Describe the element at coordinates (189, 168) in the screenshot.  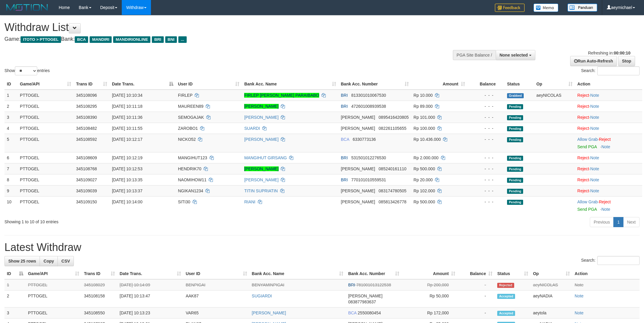
I see `span: HENDRIK70` at that location.